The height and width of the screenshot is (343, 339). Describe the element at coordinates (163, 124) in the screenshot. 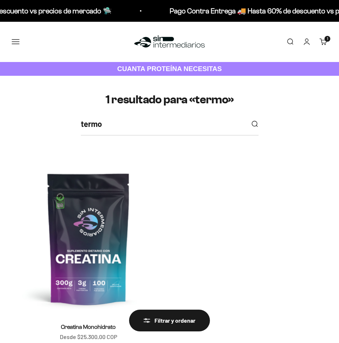

I see `input: Buscar` at that location.